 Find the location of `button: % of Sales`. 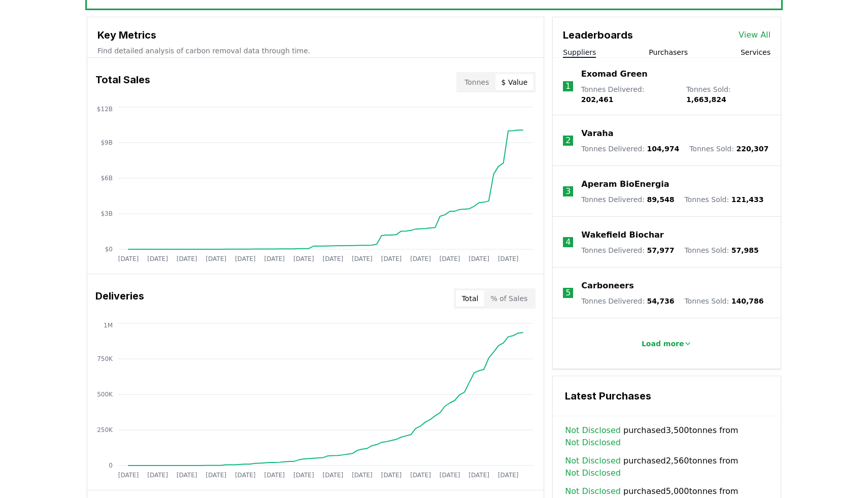

button: % of Sales is located at coordinates (508, 298).